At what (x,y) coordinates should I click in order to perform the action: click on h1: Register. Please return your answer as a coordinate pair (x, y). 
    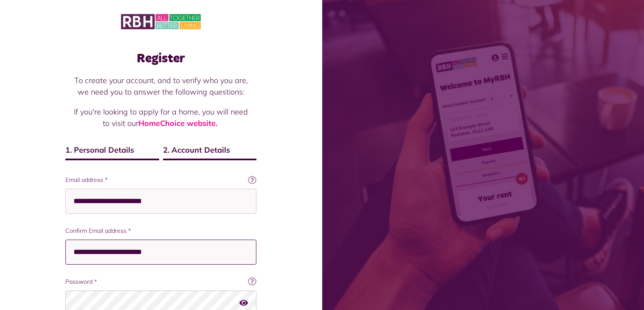
    Looking at the image, I should click on (161, 59).